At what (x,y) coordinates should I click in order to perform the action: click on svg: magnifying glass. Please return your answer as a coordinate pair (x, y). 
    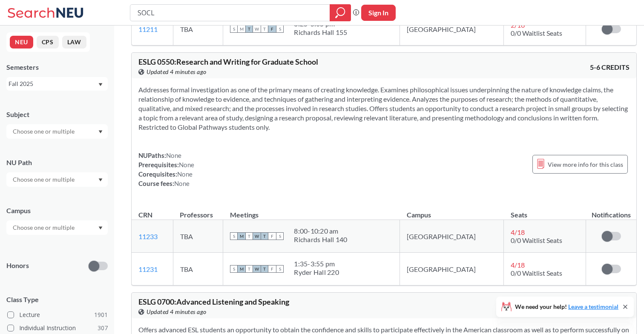
    Looking at the image, I should click on (340, 13).